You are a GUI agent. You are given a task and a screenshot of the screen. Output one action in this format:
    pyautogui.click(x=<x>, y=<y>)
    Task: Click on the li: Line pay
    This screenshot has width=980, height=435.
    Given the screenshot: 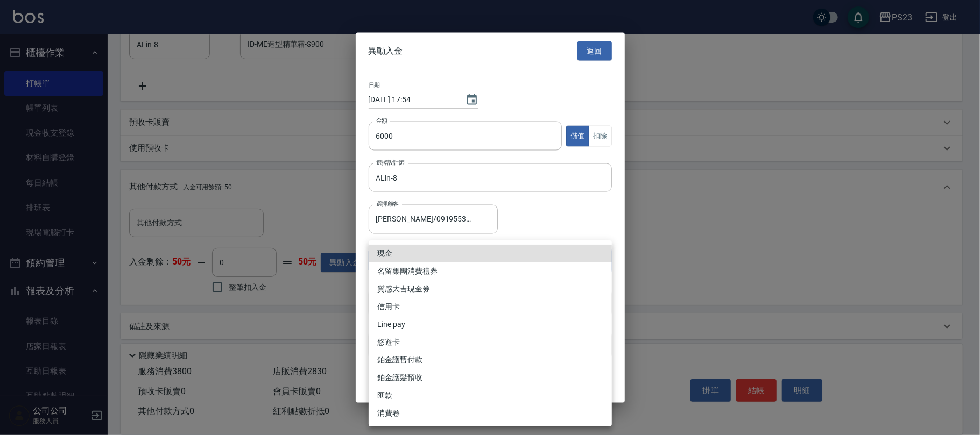 What is the action you would take?
    pyautogui.click(x=490, y=324)
    